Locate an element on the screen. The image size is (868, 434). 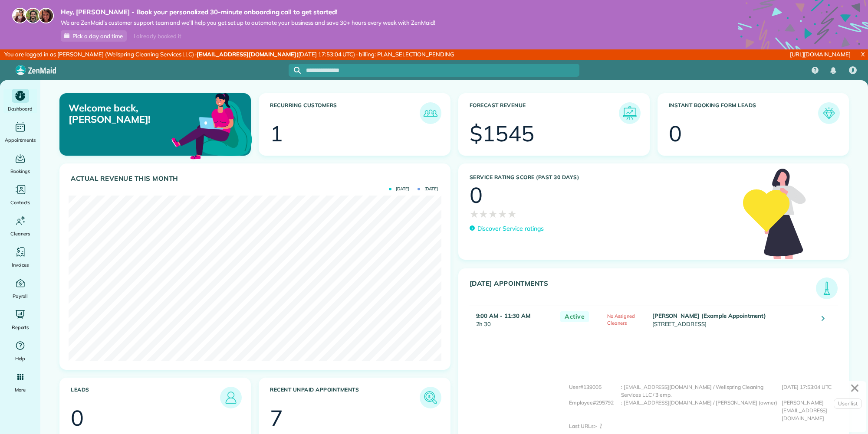
div: $1545 is located at coordinates (502, 134).